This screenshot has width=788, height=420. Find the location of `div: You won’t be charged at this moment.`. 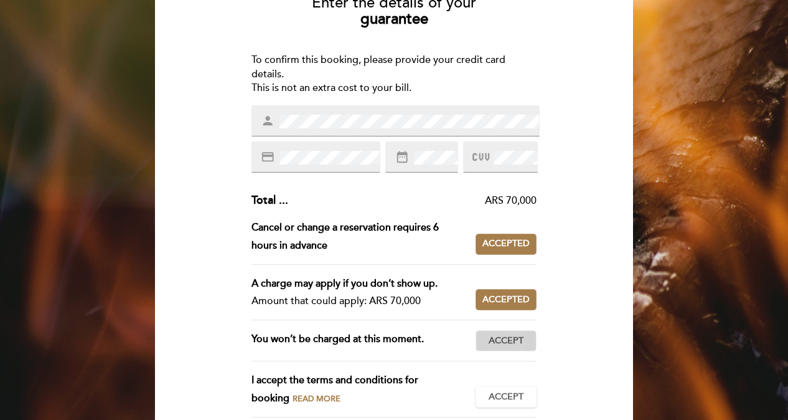

div: You won’t be charged at this moment. is located at coordinates (364, 341).